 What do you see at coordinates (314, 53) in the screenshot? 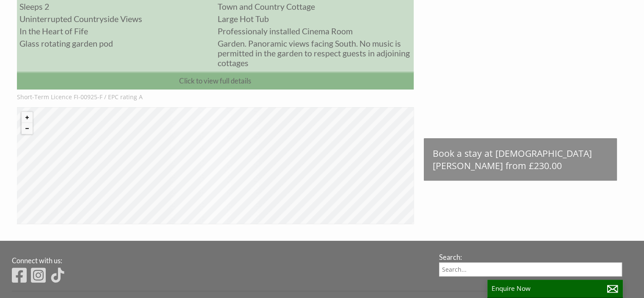
I see `li: Garden. Panoramic views facing South. No music is permitted in the garden to respect guests in ad...` at bounding box center [314, 53].